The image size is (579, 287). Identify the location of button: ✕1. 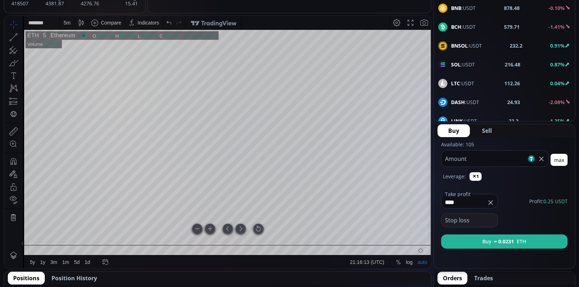
(476, 177).